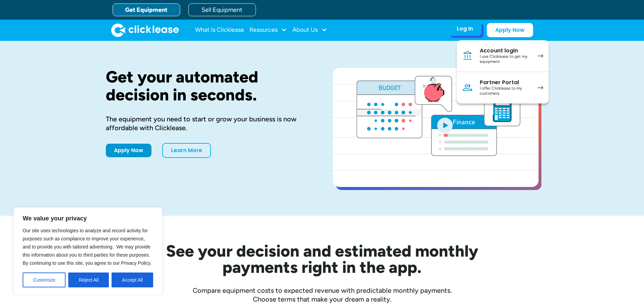 This screenshot has height=308, width=644. I want to click on button: Reject All, so click(88, 280).